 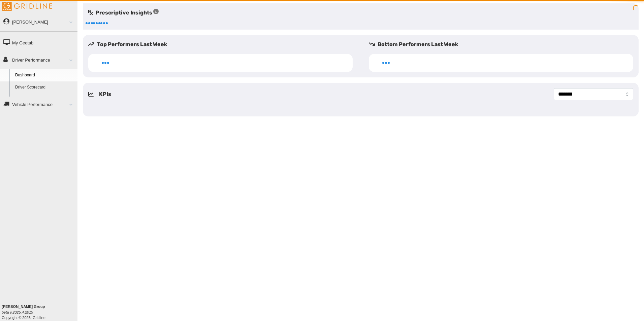 I want to click on a: Driver Scorecard, so click(x=45, y=87).